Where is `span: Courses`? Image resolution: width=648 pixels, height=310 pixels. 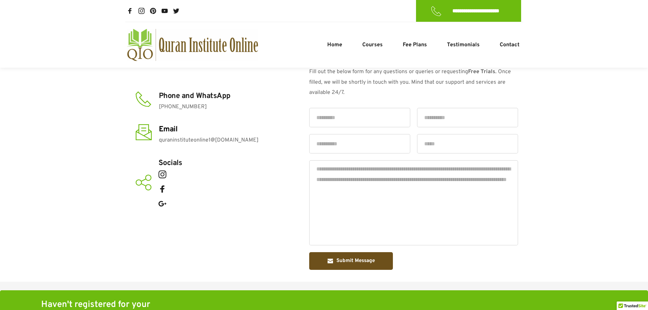 span: Courses is located at coordinates (373, 45).